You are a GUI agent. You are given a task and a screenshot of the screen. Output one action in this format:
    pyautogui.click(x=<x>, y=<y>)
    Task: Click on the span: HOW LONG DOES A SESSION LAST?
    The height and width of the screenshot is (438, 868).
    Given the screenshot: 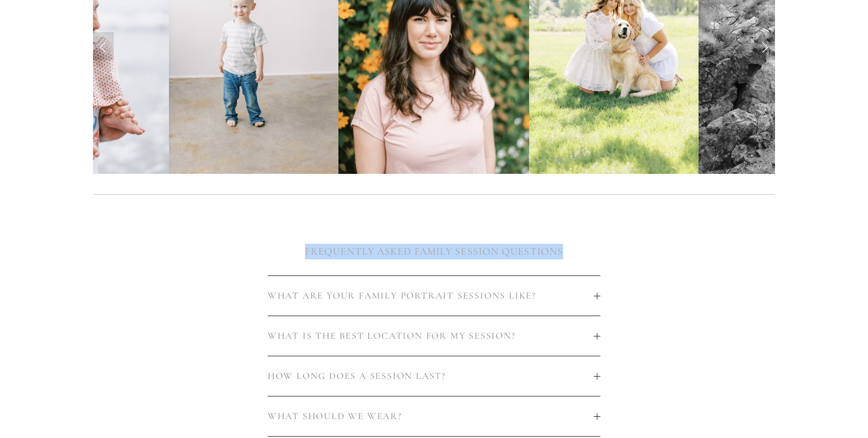 What is the action you would take?
    pyautogui.click(x=430, y=376)
    